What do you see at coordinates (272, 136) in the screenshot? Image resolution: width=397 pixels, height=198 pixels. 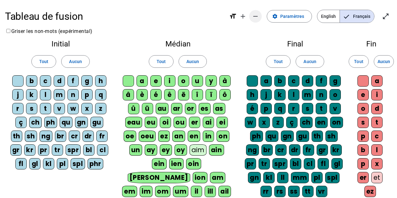 I see `div: qu` at bounding box center [272, 136].